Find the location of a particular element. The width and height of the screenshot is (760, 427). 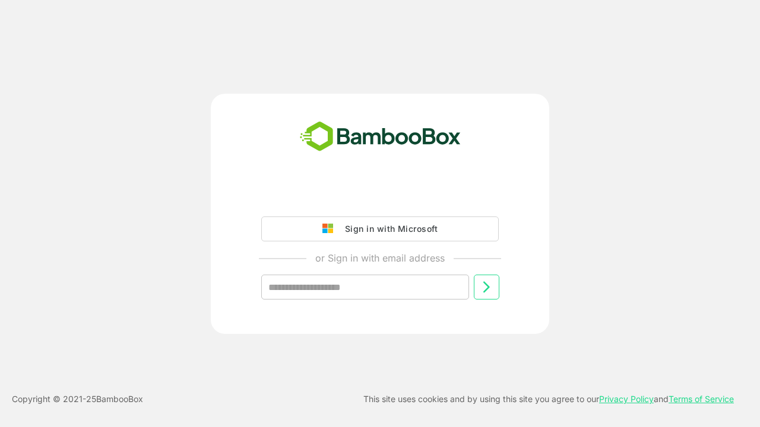

img: google is located at coordinates (331, 229).